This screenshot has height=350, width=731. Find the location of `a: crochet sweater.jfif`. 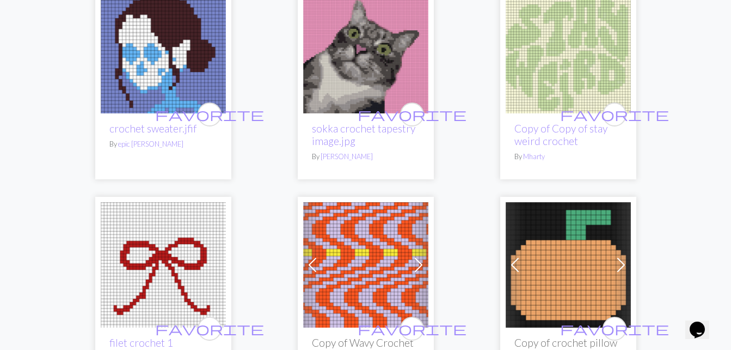

a: crochet sweater.jfif is located at coordinates (153, 128).